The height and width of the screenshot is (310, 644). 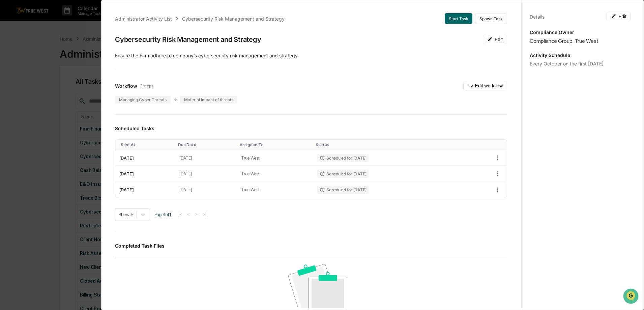 I want to click on button: Edit workflow, so click(x=485, y=86).